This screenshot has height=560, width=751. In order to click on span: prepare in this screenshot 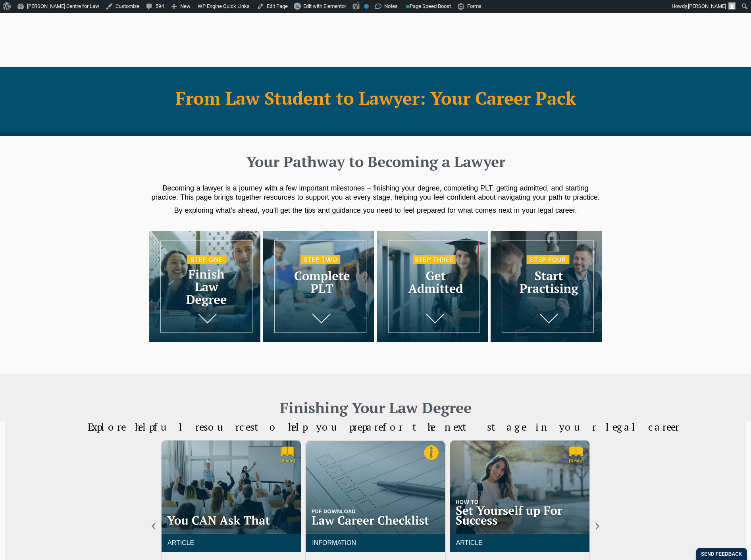, I will do `click(366, 427)`.